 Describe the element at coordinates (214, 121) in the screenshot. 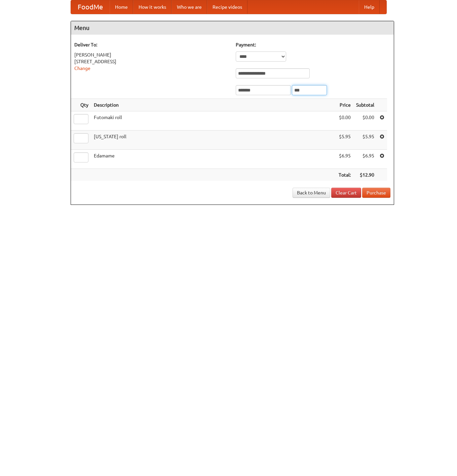

I see `td: Futomaki roll` at that location.